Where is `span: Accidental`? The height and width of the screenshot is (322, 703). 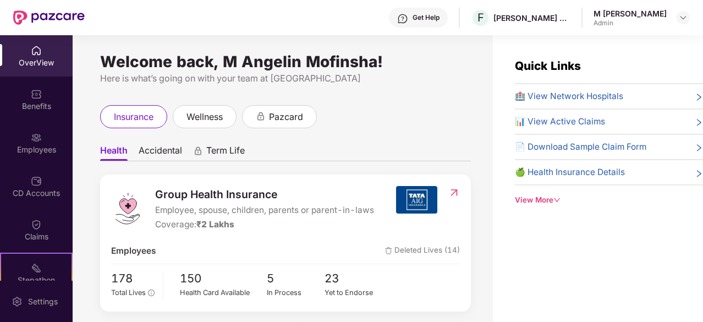 span: Accidental is located at coordinates (160, 152).